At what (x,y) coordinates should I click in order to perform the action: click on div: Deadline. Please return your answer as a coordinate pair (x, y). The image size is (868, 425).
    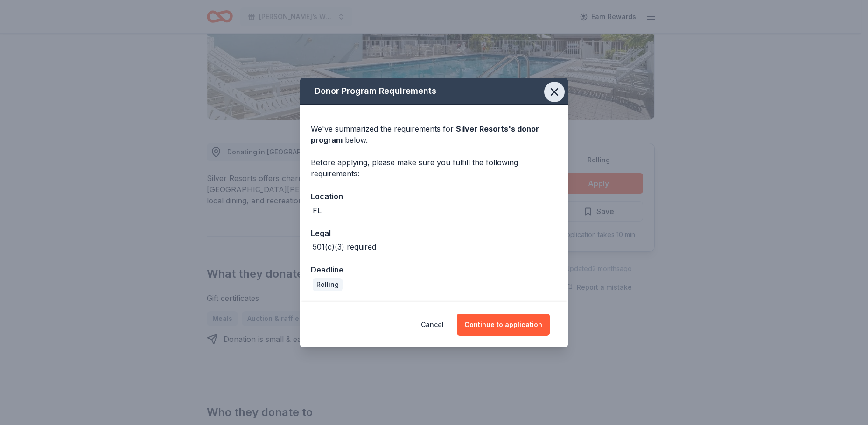
    Looking at the image, I should click on (434, 270).